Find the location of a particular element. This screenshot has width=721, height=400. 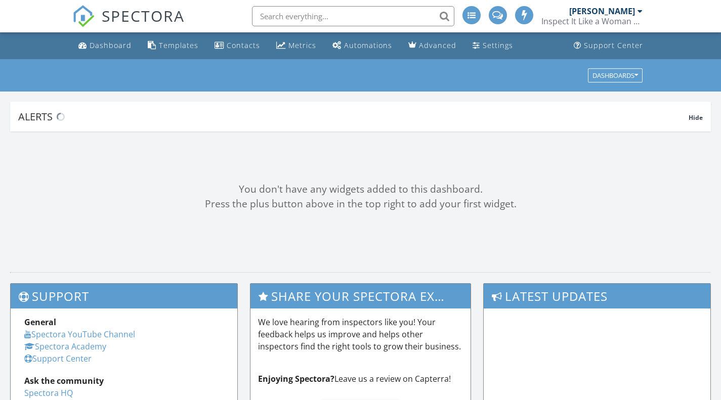

div: Dashboards is located at coordinates (615, 75).